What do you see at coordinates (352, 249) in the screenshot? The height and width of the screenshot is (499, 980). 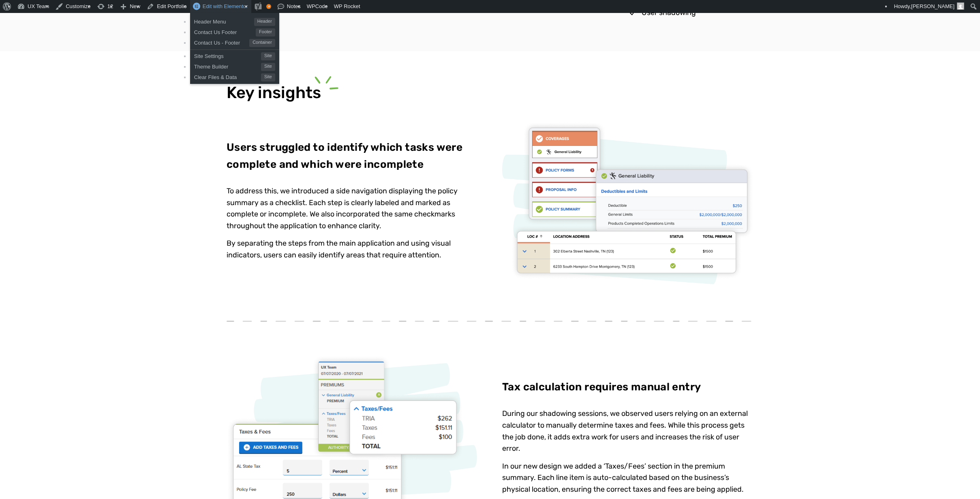 I see `p: By separating the steps from the main application and using visual indicators, users can easily i...` at bounding box center [352, 249].